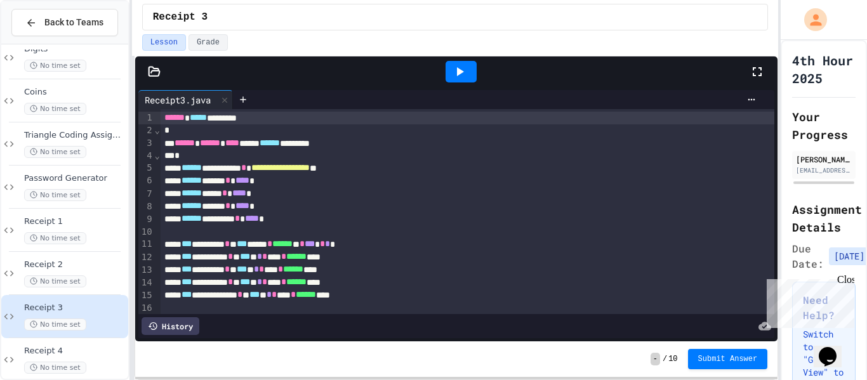 The image size is (867, 380). Describe the element at coordinates (170, 326) in the screenshot. I see `div: History` at that location.